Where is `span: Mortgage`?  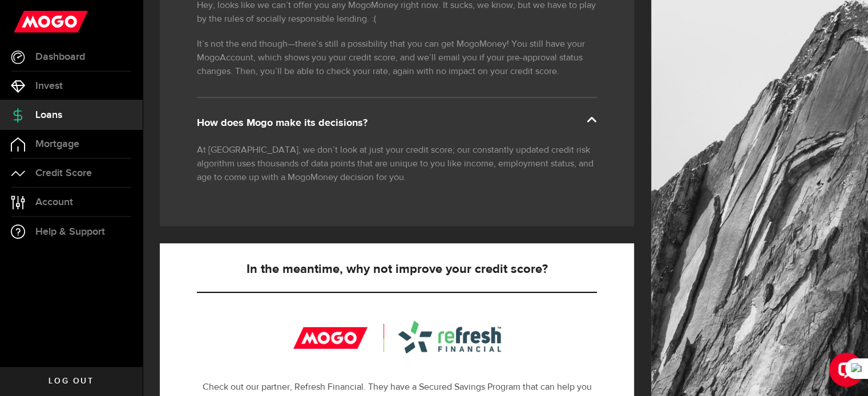
span: Mortgage is located at coordinates (57, 144).